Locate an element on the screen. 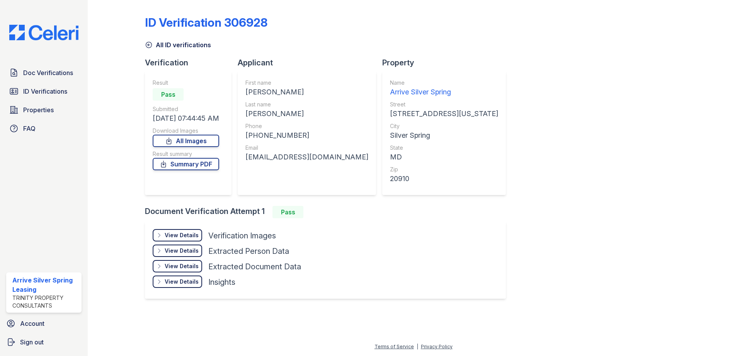  div: Phone is located at coordinates (307, 126).